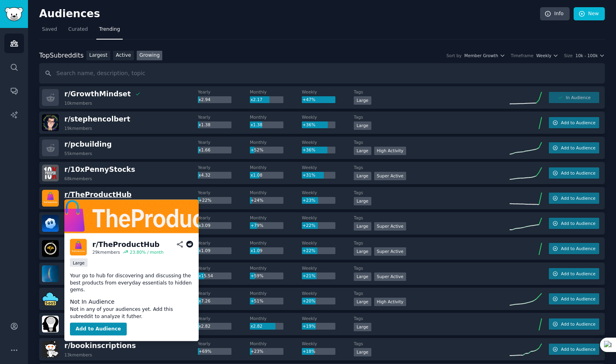 Image resolution: width=616 pixels, height=364 pixels. I want to click on span: Saved, so click(50, 30).